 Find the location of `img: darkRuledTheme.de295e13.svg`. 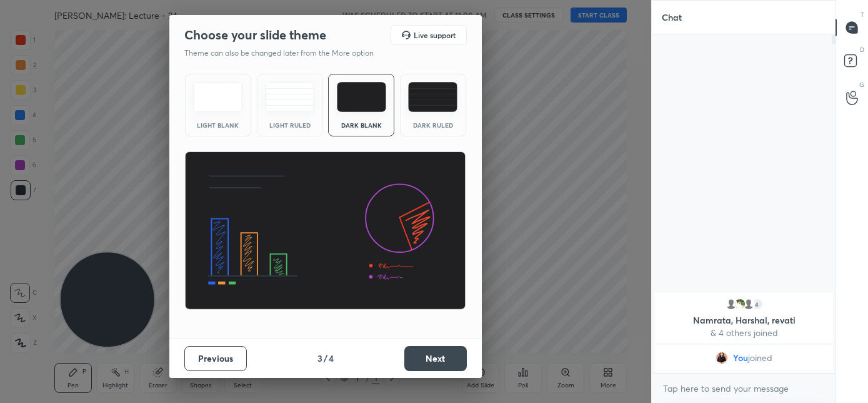

img: darkRuledTheme.de295e13.svg is located at coordinates (432, 97).